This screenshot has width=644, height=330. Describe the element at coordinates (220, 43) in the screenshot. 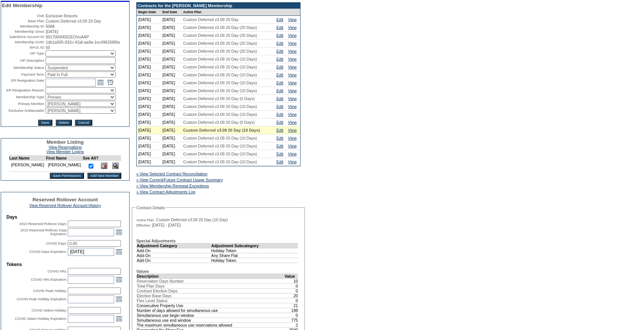

I see `span: Custom Deferred v3.09 20 Day (20 Days)` at that location.